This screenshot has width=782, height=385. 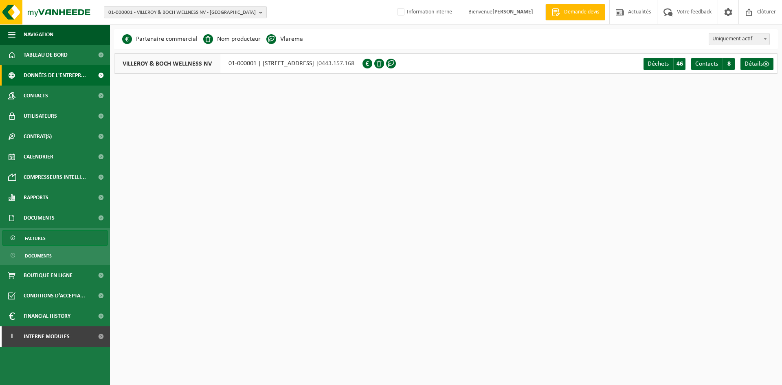 What do you see at coordinates (36, 197) in the screenshot?
I see `span: Rapports` at bounding box center [36, 197].